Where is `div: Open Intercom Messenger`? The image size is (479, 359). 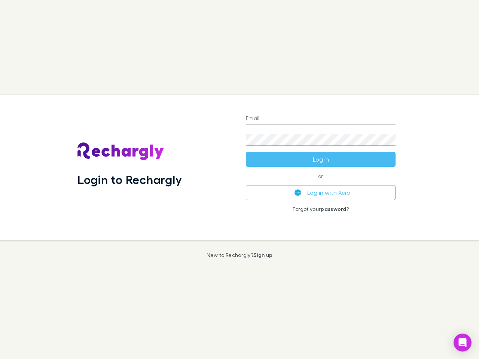
div: Open Intercom Messenger is located at coordinates (463, 343).